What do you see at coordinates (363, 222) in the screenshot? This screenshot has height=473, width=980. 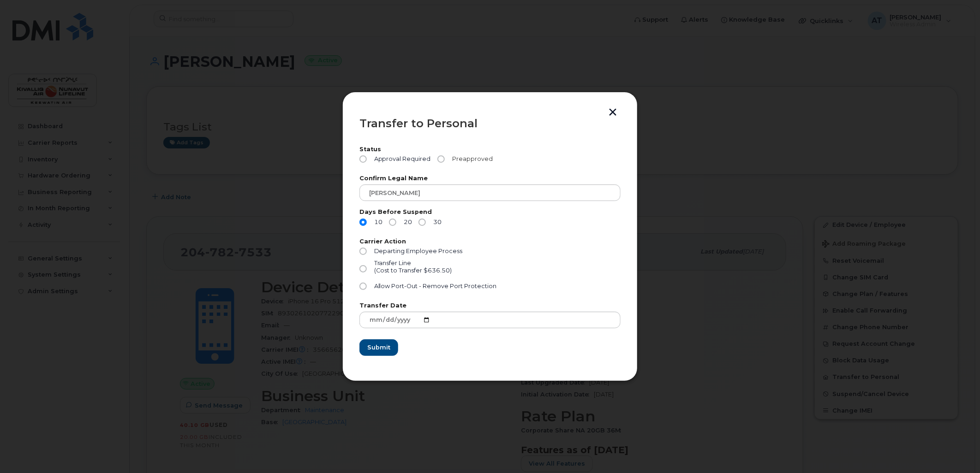 I see `input: 10` at bounding box center [363, 222].